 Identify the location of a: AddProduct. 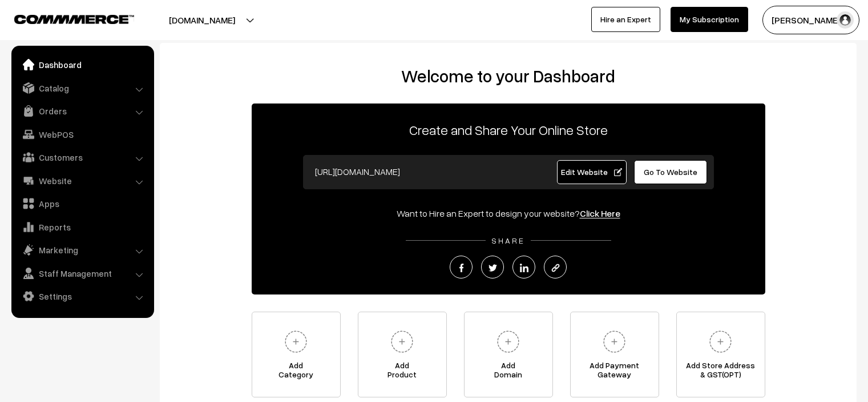
(402, 354).